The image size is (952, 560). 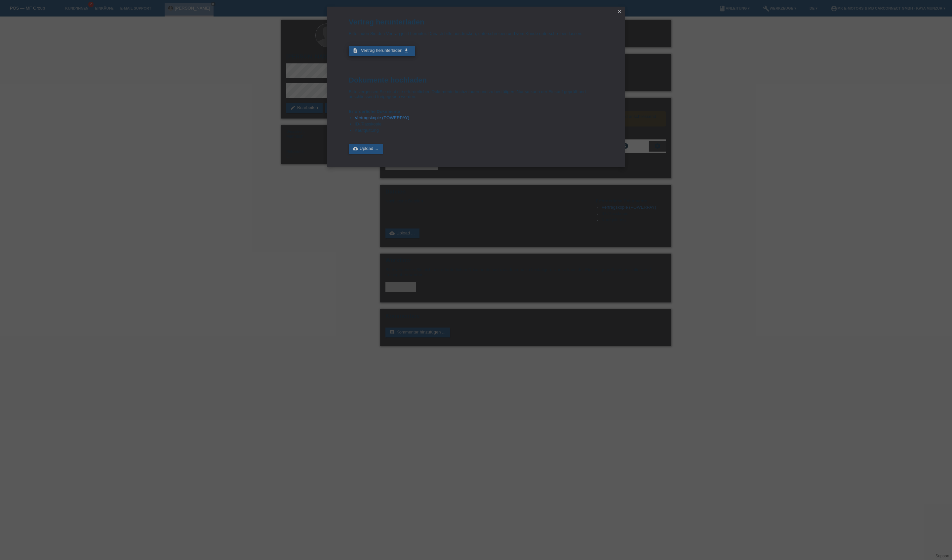 I want to click on h4: Erforderliche Dokumente, so click(x=476, y=111).